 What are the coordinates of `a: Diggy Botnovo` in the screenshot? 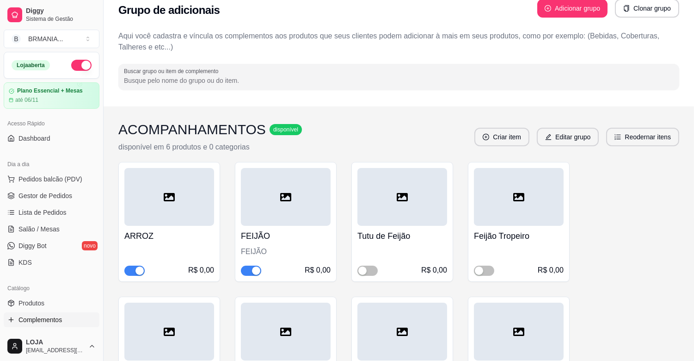 It's located at (51, 246).